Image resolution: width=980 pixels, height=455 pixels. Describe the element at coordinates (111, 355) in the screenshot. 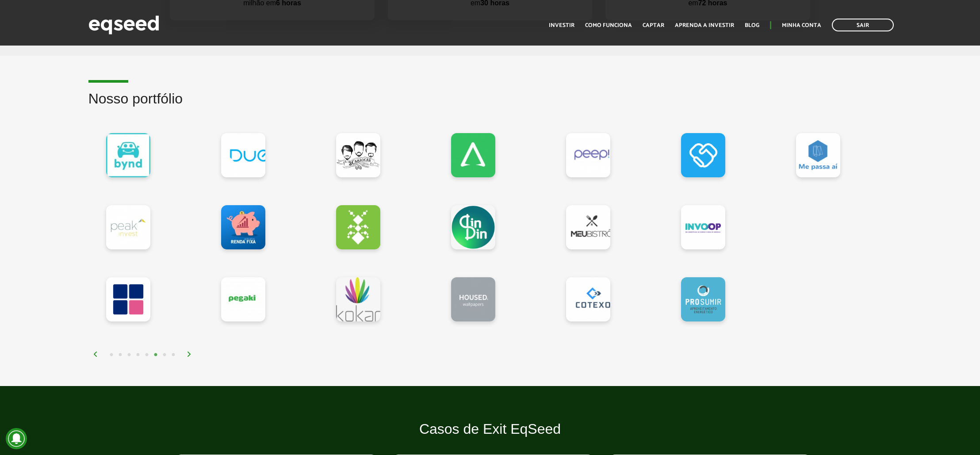

I see `button: 1 of 4` at that location.